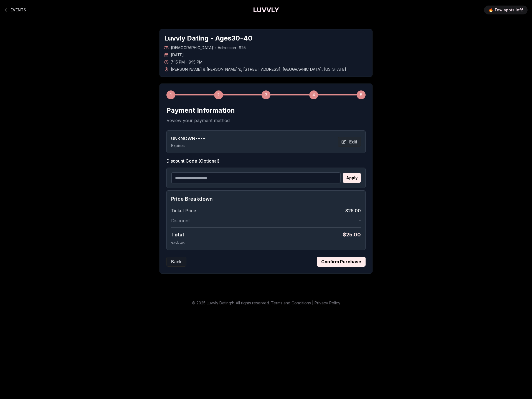 This screenshot has height=399, width=532. What do you see at coordinates (180, 221) in the screenshot?
I see `span: Discount` at bounding box center [180, 221].